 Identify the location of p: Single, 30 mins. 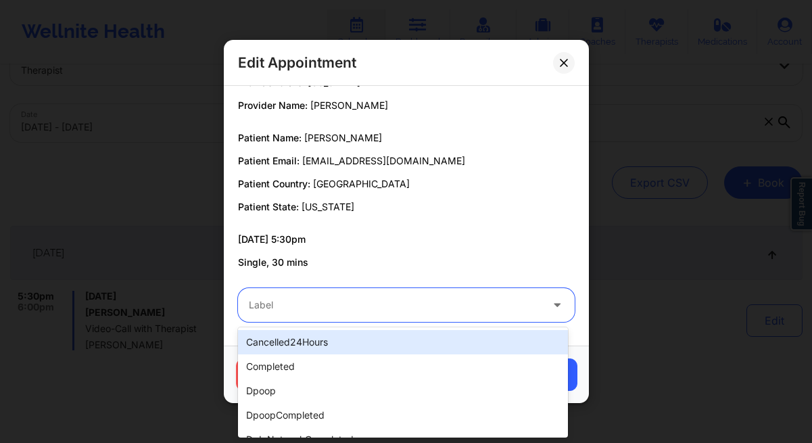
(406, 262).